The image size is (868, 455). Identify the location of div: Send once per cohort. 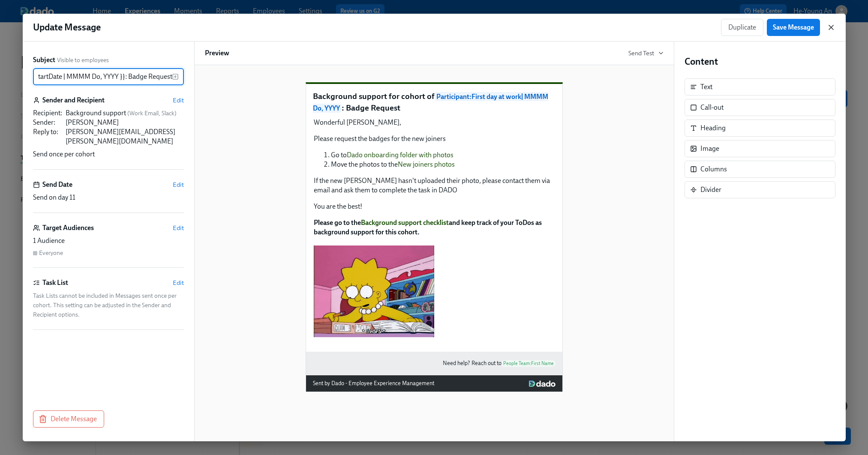
(109, 154).